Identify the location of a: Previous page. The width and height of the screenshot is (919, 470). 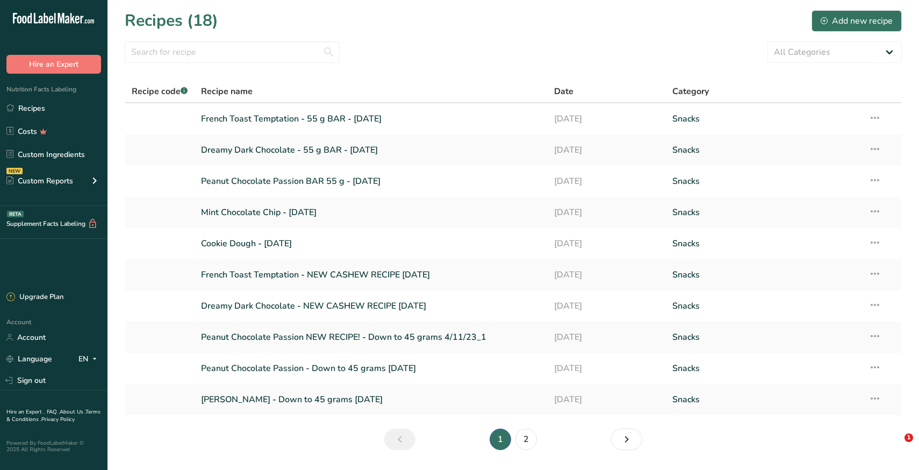
(400, 439).